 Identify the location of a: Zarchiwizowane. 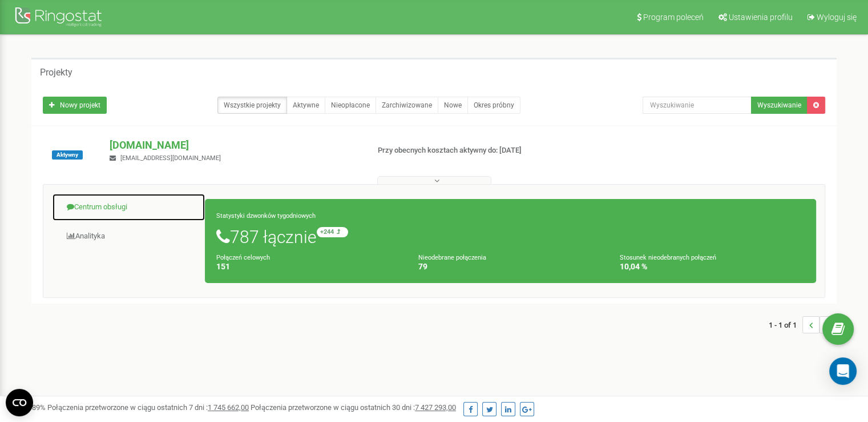
(407, 105).